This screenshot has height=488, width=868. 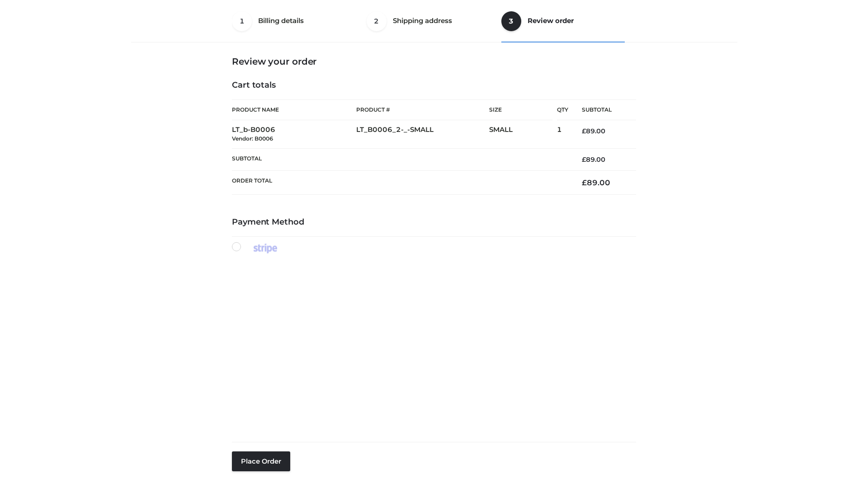 What do you see at coordinates (562, 110) in the screenshot?
I see `th: Qty` at bounding box center [562, 110].